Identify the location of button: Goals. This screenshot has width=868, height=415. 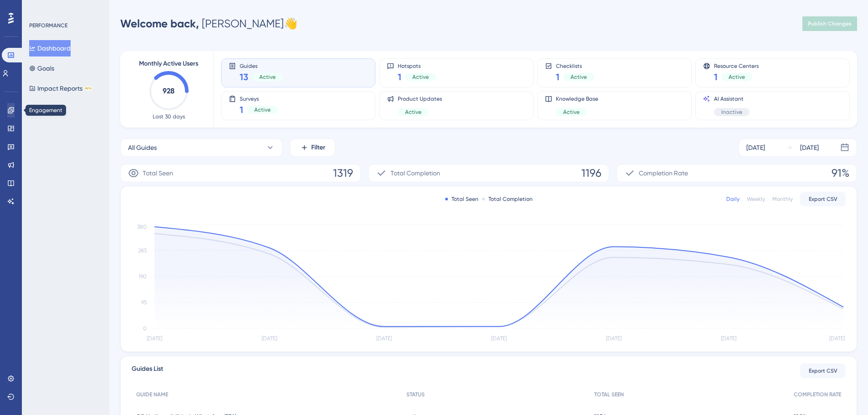
(42, 68).